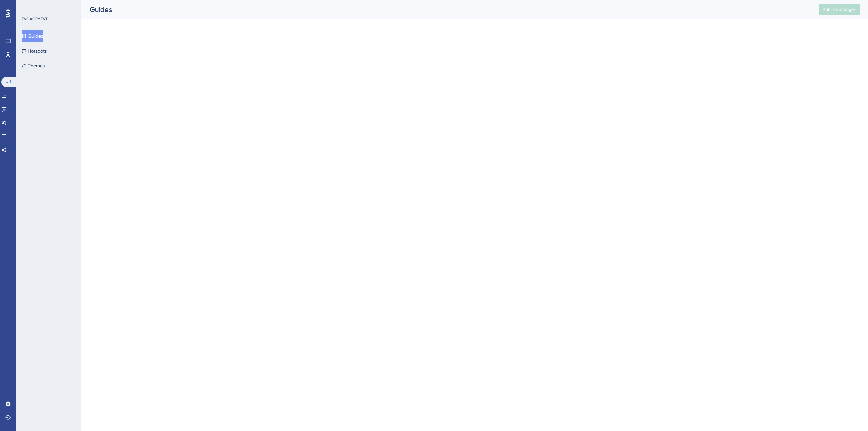 This screenshot has width=868, height=431. What do you see at coordinates (33, 66) in the screenshot?
I see `button: Themes` at bounding box center [33, 66].